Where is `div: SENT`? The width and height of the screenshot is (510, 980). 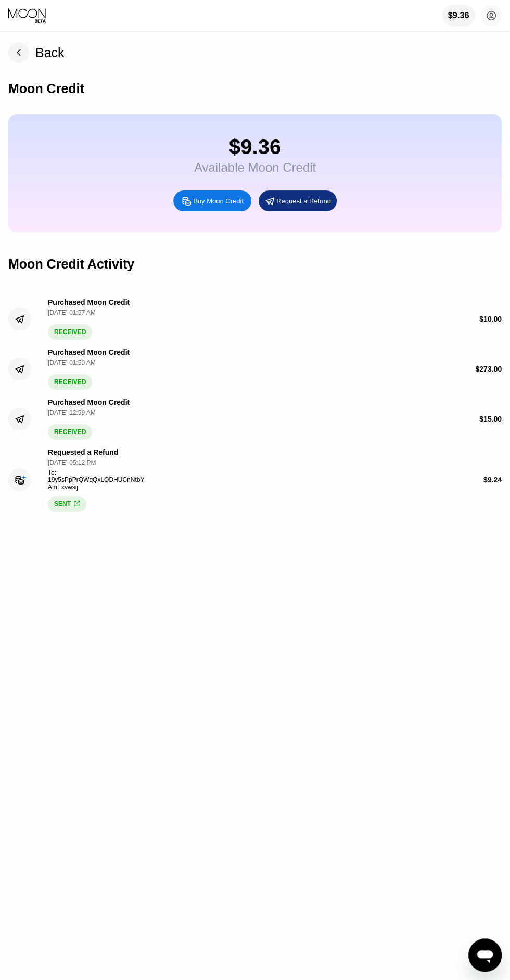
div: SENT is located at coordinates (67, 504).